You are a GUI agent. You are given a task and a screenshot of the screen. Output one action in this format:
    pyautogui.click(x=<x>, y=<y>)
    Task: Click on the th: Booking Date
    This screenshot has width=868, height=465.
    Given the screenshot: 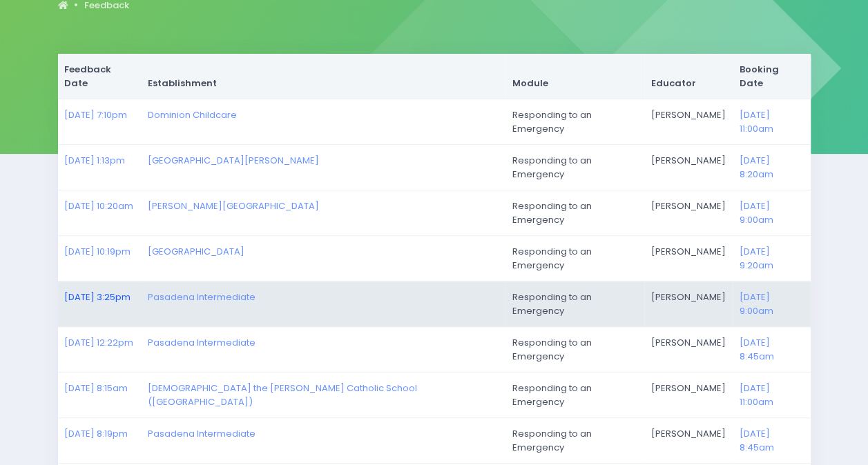 What is the action you would take?
    pyautogui.click(x=771, y=77)
    